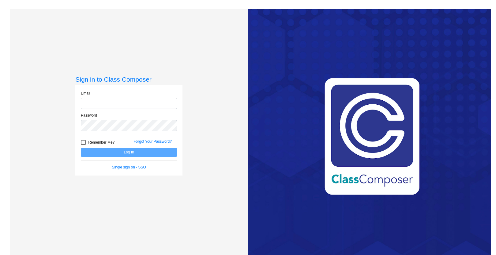  Describe the element at coordinates (129, 167) in the screenshot. I see `a: Single sign on - SSO` at that location.